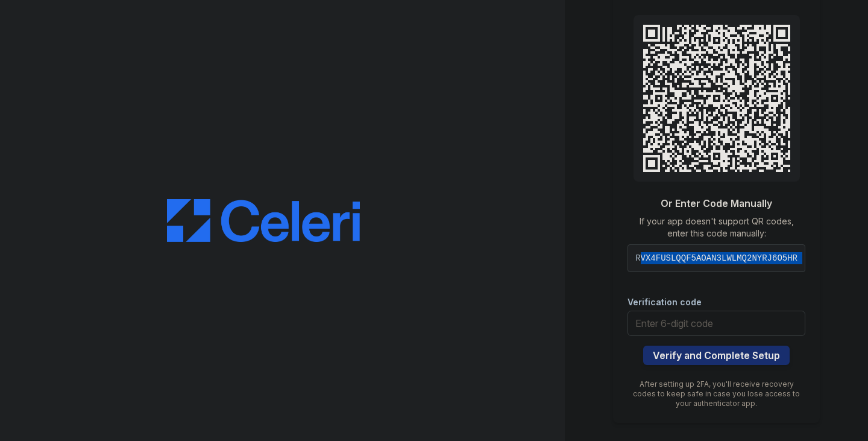  Describe the element at coordinates (716, 258) in the screenshot. I see `div: RVX4FUSLQQF5AOAN3LWLMQ2NYRJ6O5HR` at that location.